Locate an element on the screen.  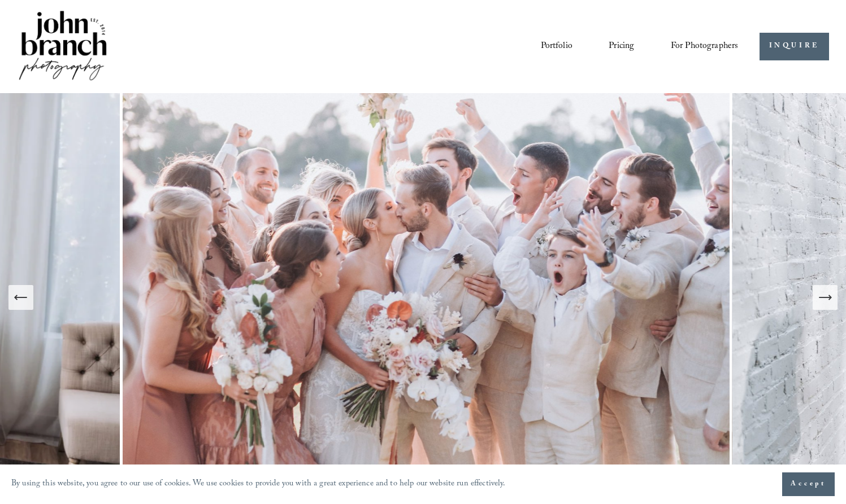
span: Accept is located at coordinates (808, 484).